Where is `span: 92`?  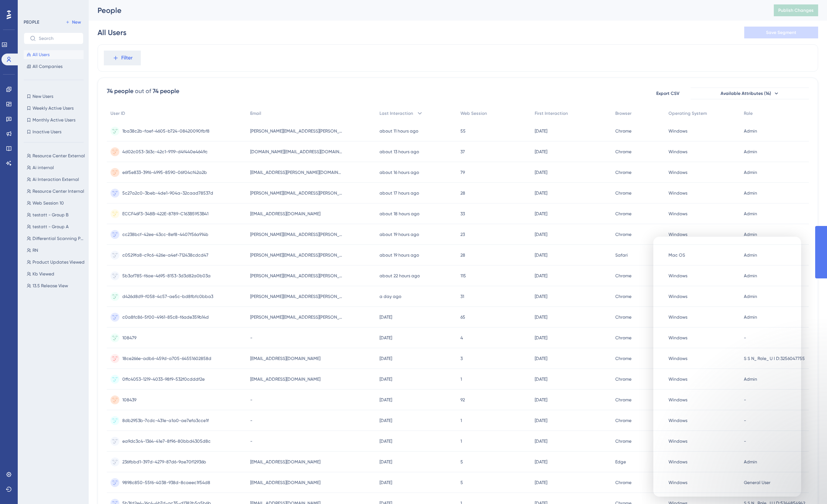
span: 92 is located at coordinates (462, 400).